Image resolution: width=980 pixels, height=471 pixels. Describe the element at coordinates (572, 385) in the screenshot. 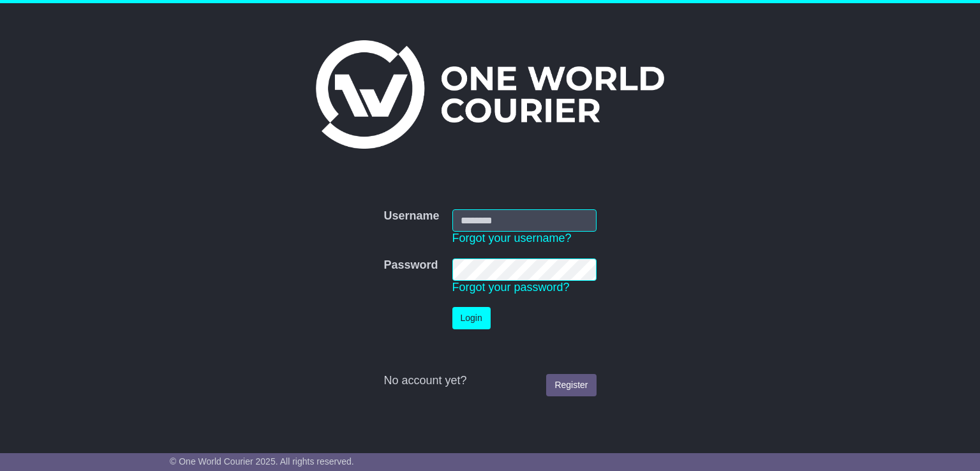

I see `a: Register` at that location.